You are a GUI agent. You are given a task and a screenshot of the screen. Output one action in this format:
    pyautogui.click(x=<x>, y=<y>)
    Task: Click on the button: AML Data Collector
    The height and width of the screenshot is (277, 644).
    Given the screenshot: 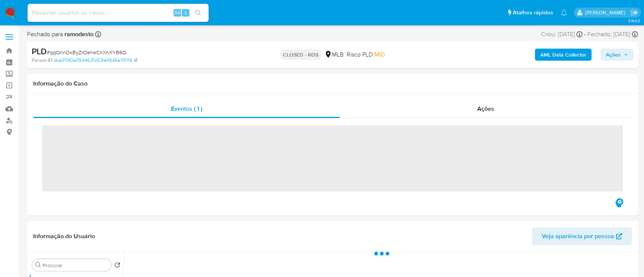 What is the action you would take?
    pyautogui.click(x=563, y=55)
    